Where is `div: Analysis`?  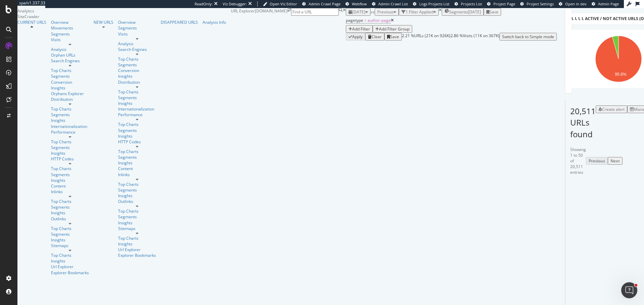 div: Analysis is located at coordinates (70, 49).